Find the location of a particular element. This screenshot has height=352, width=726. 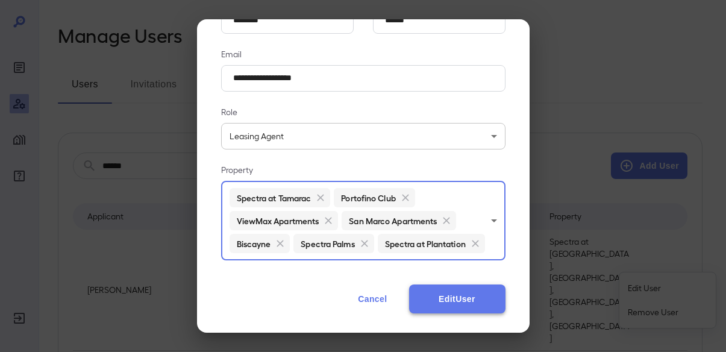

p: Email is located at coordinates (363, 54).